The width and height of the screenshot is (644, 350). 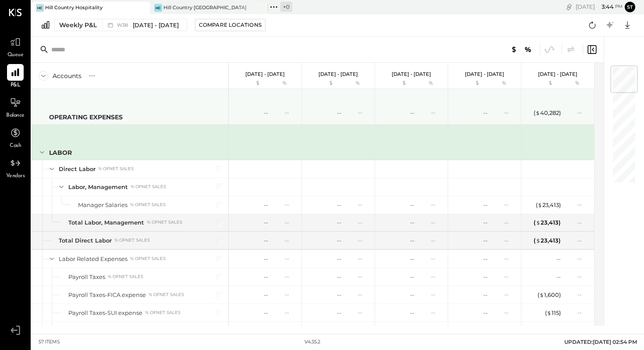 What do you see at coordinates (553, 313) in the screenshot?
I see `div: ( 115 )` at bounding box center [553, 313].